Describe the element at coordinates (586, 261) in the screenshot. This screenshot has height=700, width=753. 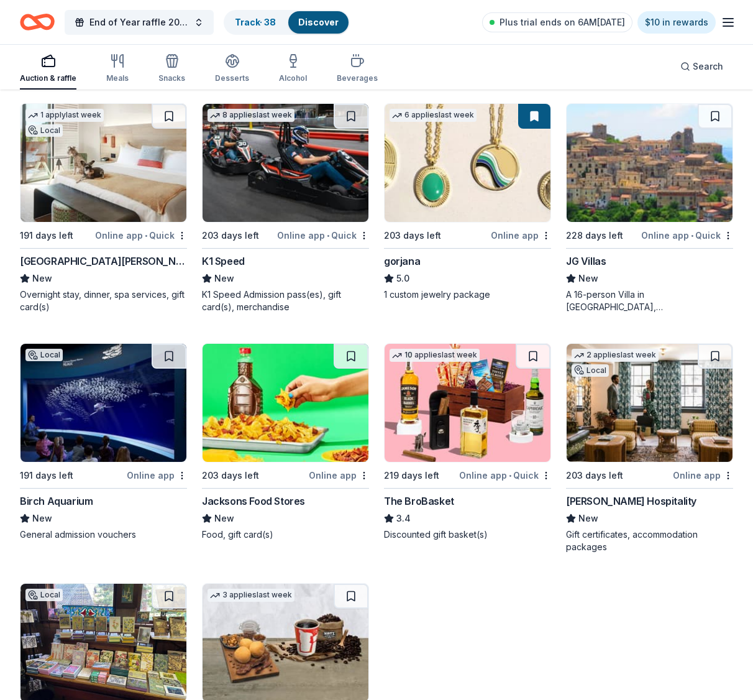
I see `div: JG Villas` at that location.